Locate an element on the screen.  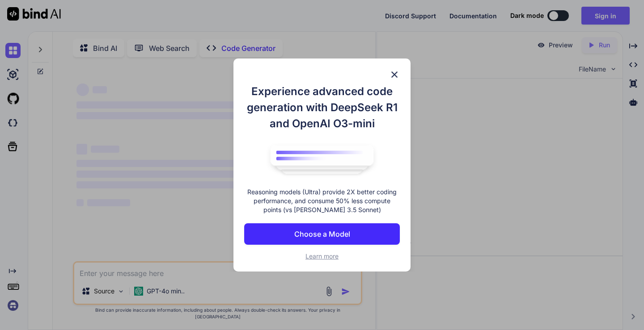
img: bind logo is located at coordinates (322, 160).